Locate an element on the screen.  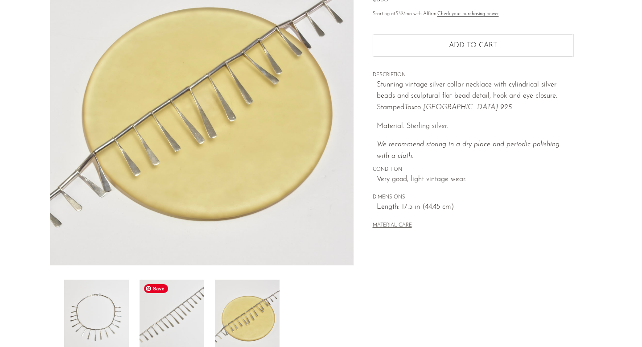
span: DIMENSIONS is located at coordinates (473, 198).